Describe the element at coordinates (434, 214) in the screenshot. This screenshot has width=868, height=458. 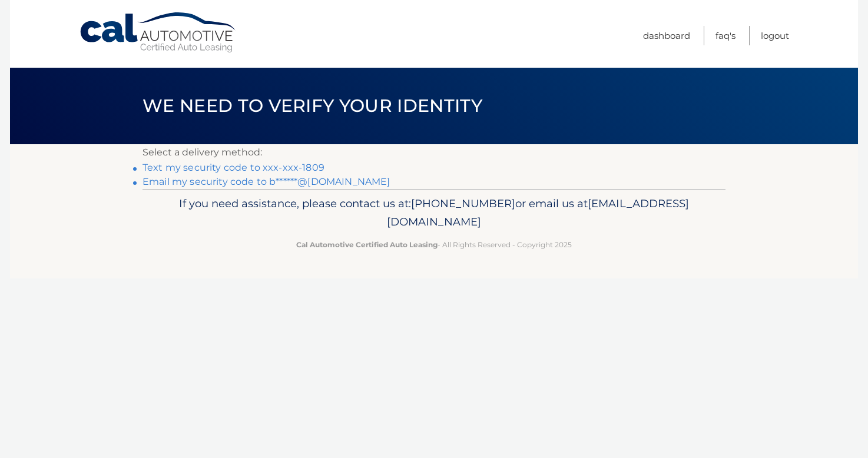
I see `p: If you need assistance, please contact us at: or email us at` at that location.